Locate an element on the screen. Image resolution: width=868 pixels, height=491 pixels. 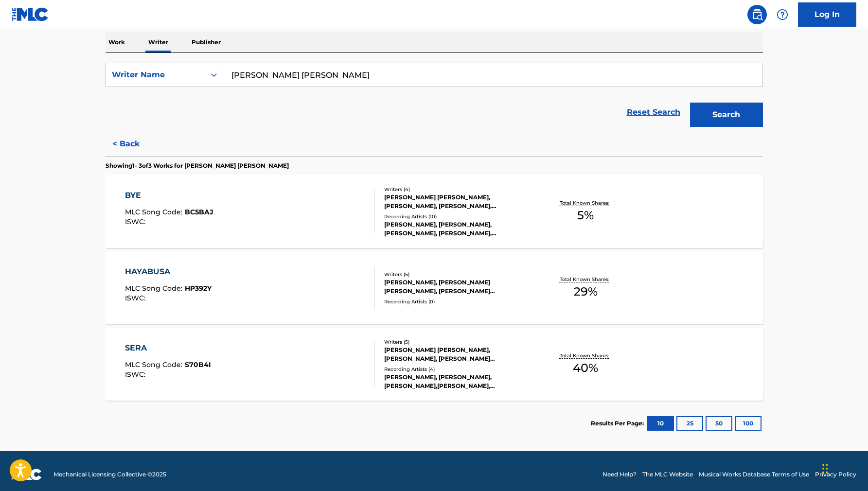
button: 25 is located at coordinates (690, 423).